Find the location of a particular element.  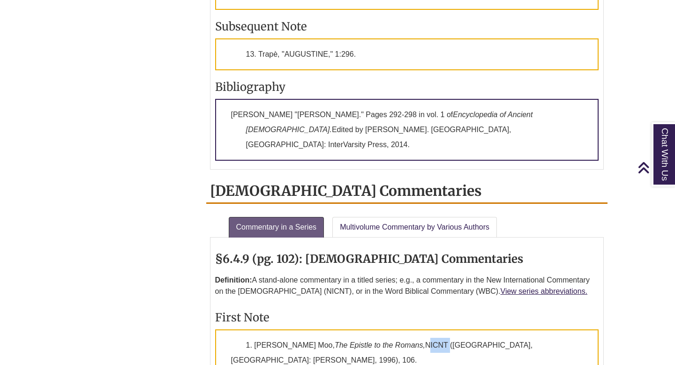

a: Back to Top is located at coordinates (655, 167).